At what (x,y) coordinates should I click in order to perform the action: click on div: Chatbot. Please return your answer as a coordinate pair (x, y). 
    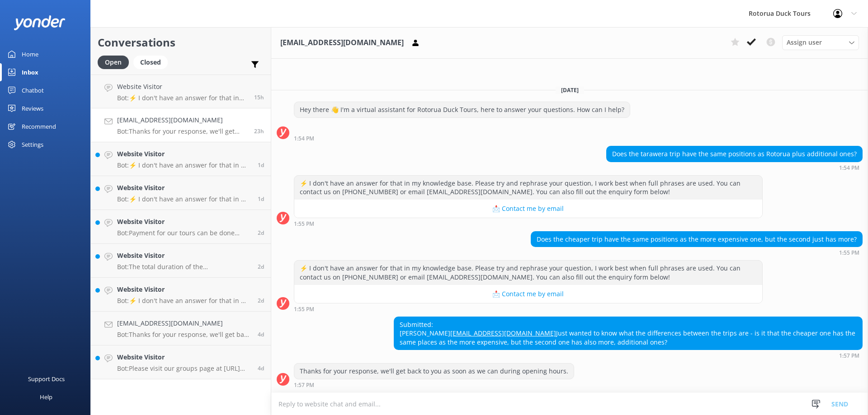
    Looking at the image, I should click on (32, 90).